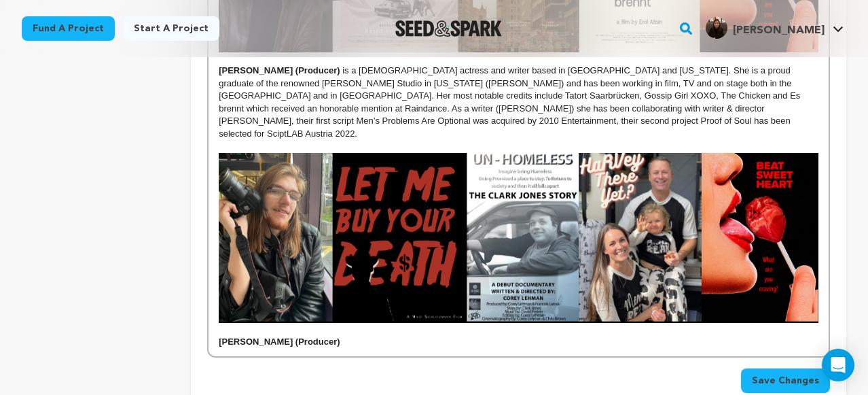  What do you see at coordinates (717, 28) in the screenshot?
I see `img: f1767e158fc15795.jpg` at bounding box center [717, 28].